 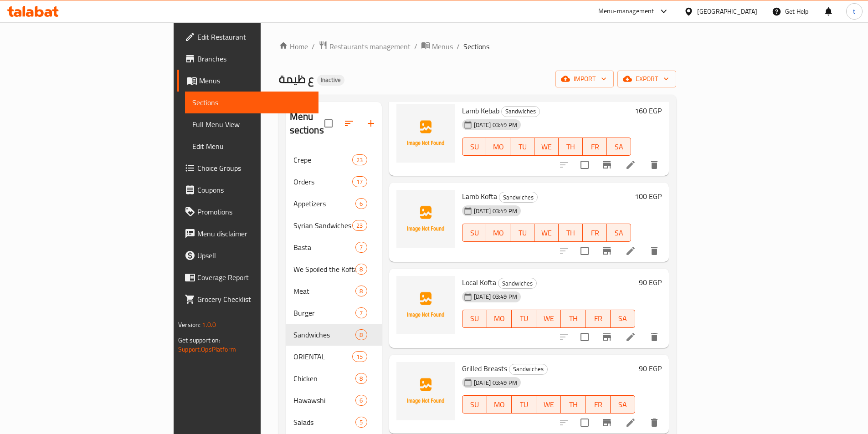 I want to click on span: We Spoiled the Kofta, so click(x=324, y=269).